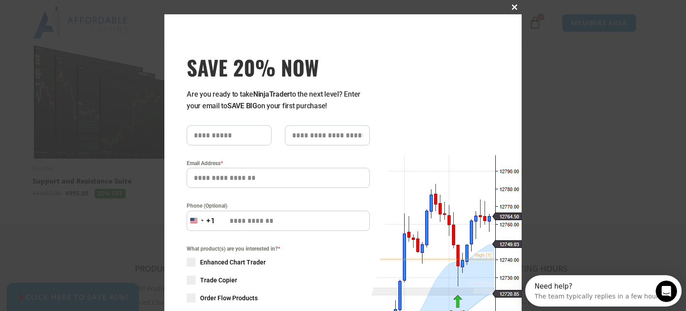  I want to click on label: Order Flow Products, so click(278, 298).